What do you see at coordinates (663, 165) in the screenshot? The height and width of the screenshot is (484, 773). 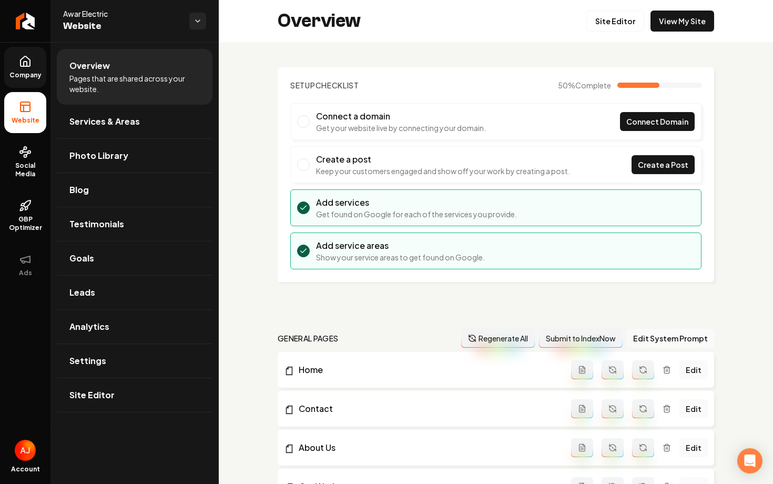 I see `span: Create a Post` at bounding box center [663, 165].